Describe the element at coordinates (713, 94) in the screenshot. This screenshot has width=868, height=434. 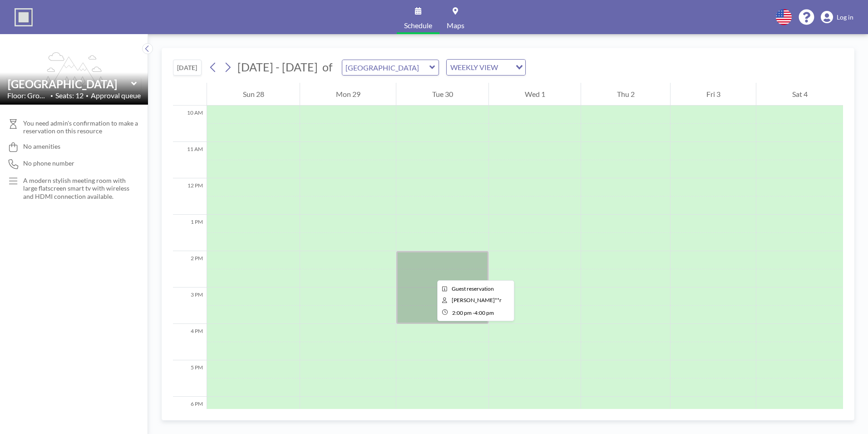
I see `div: Fri 3` at that location.